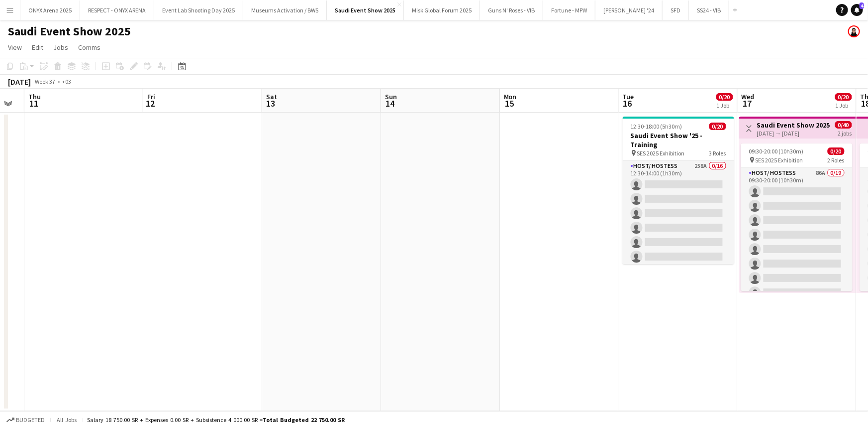 This screenshot has width=868, height=428. I want to click on a: View, so click(15, 47).